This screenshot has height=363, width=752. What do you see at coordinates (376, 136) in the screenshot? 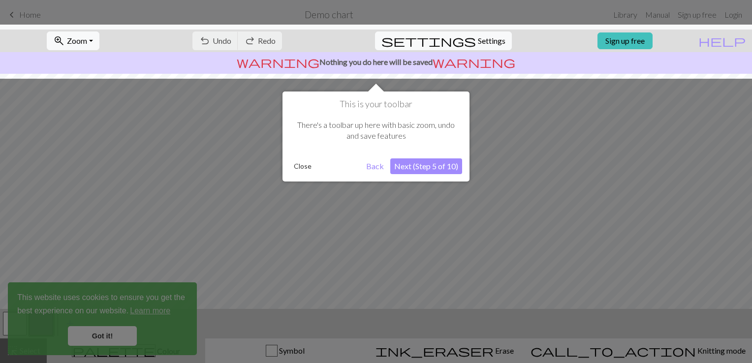
I see `div: This is your toolbar` at bounding box center [376, 136].